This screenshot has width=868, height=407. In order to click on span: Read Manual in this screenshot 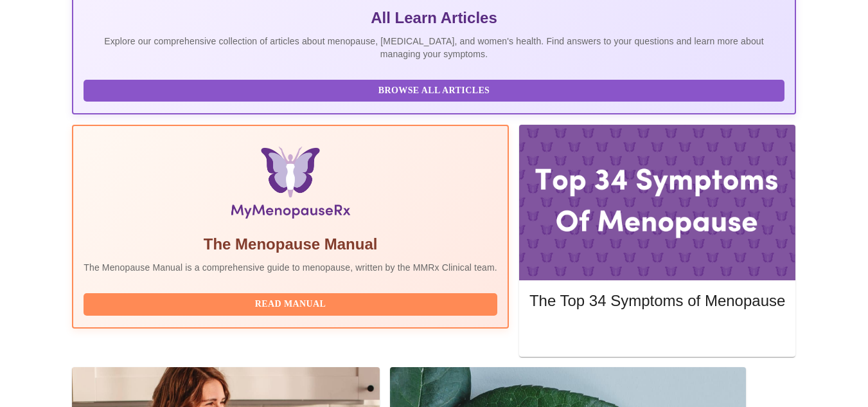, I will do `click(290, 304)`.